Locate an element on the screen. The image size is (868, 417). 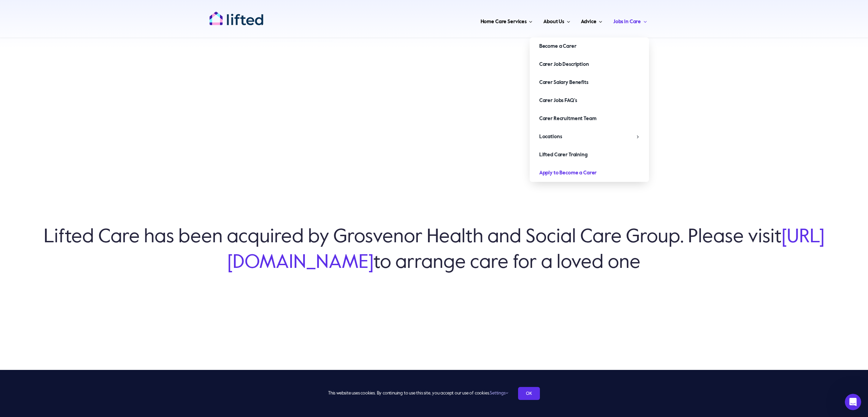
a: Settings is located at coordinates (499, 393).